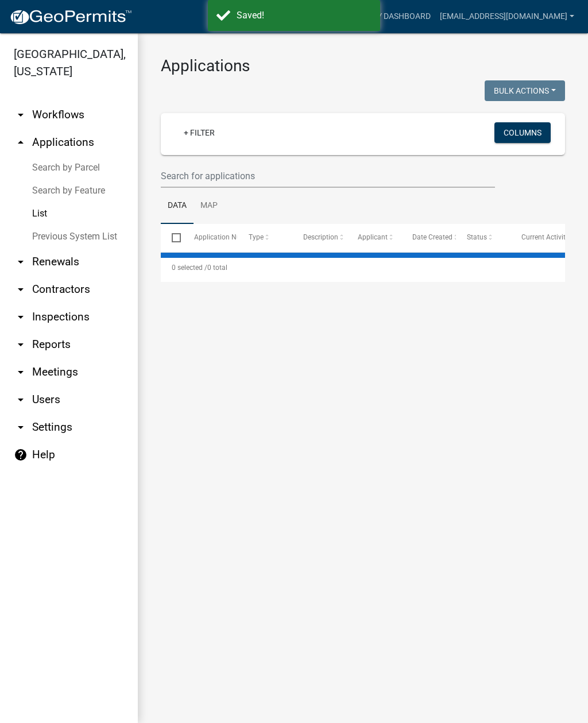 The height and width of the screenshot is (723, 588). What do you see at coordinates (256, 237) in the screenshot?
I see `span: Type` at bounding box center [256, 237].